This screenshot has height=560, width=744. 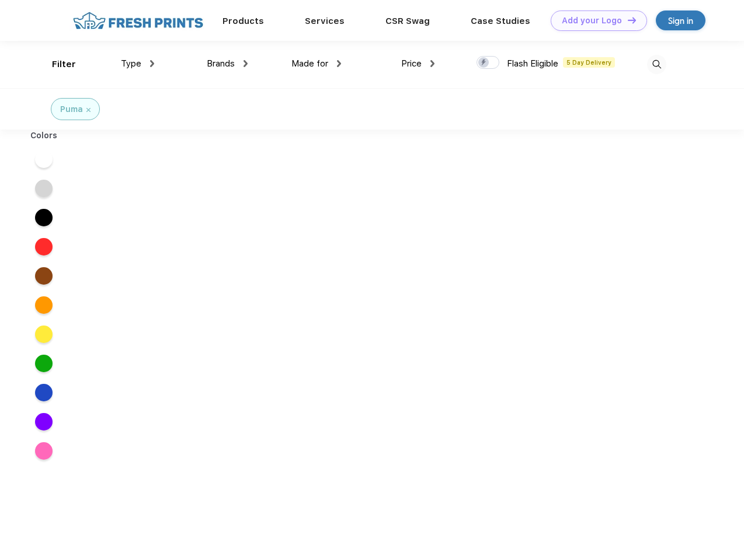 I want to click on a: CSR Swag, so click(x=408, y=21).